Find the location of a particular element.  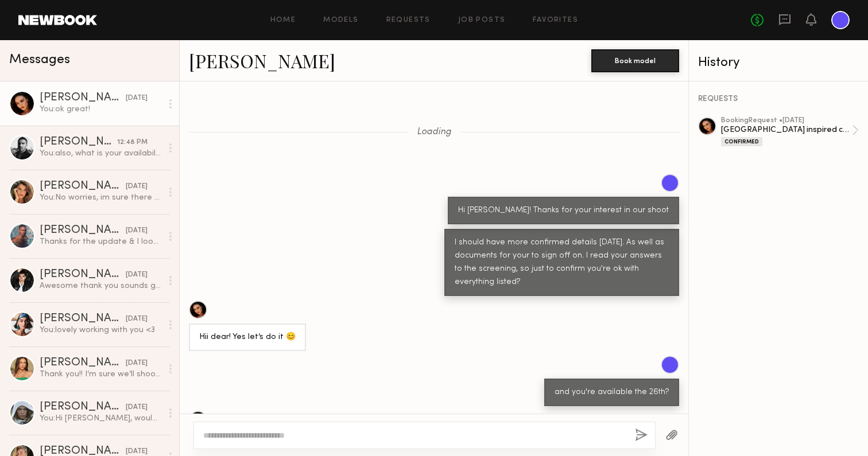

div: Awesome thank you sounds great is located at coordinates (100, 285).